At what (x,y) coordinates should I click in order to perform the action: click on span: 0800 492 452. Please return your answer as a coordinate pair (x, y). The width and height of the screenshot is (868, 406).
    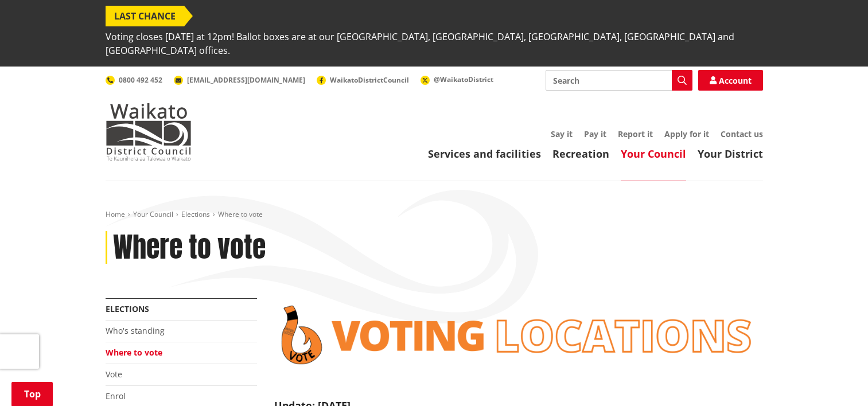
    Looking at the image, I should click on (140, 80).